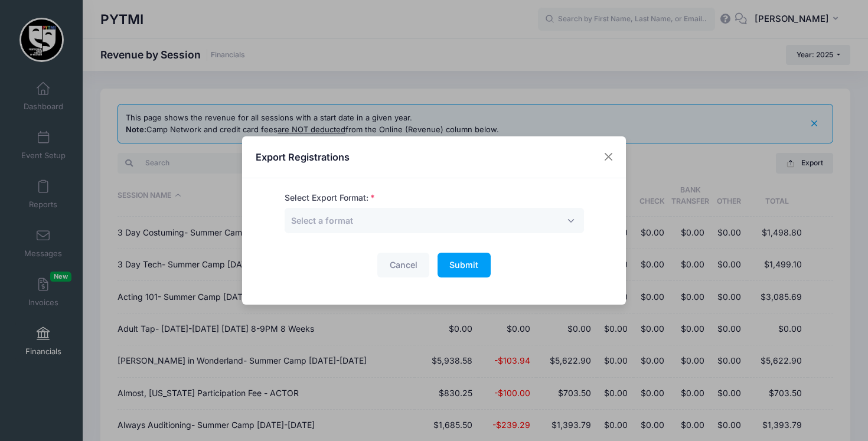  Describe the element at coordinates (609, 157) in the screenshot. I see `button: Close` at that location.